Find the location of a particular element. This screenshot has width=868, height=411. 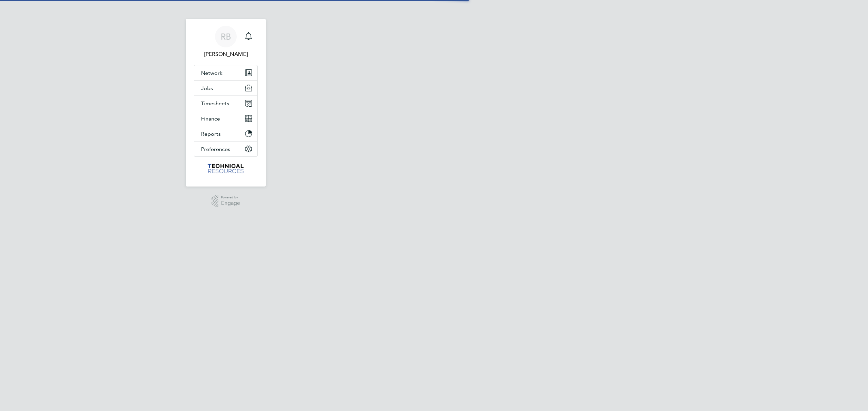

span: Network is located at coordinates (211, 73).